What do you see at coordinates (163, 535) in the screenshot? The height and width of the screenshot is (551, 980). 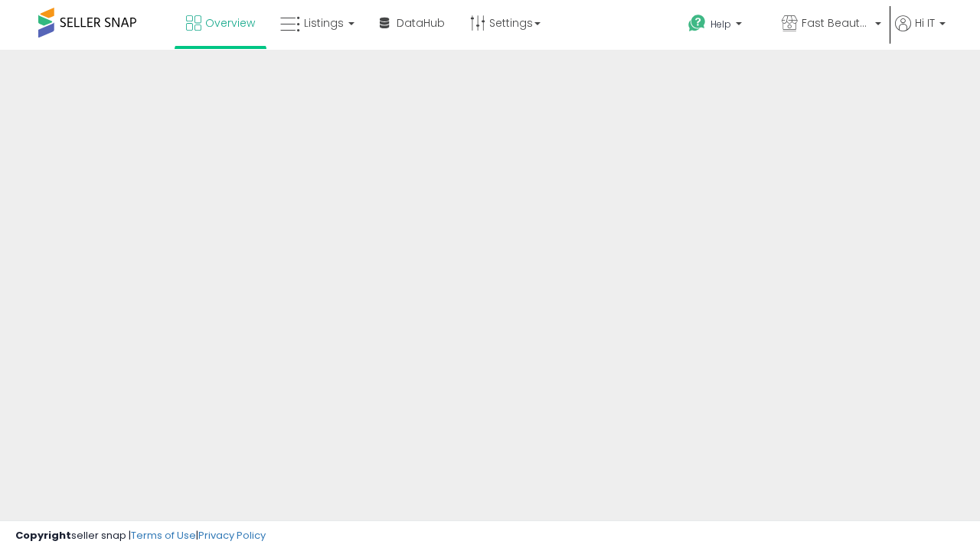 I see `a: Terms of Use` at bounding box center [163, 535].